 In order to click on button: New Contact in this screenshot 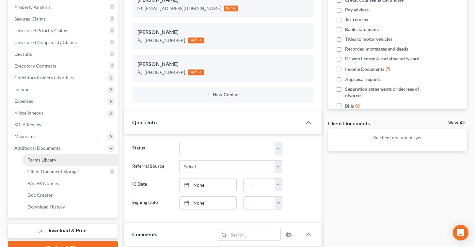, I will do `click(223, 95)`.